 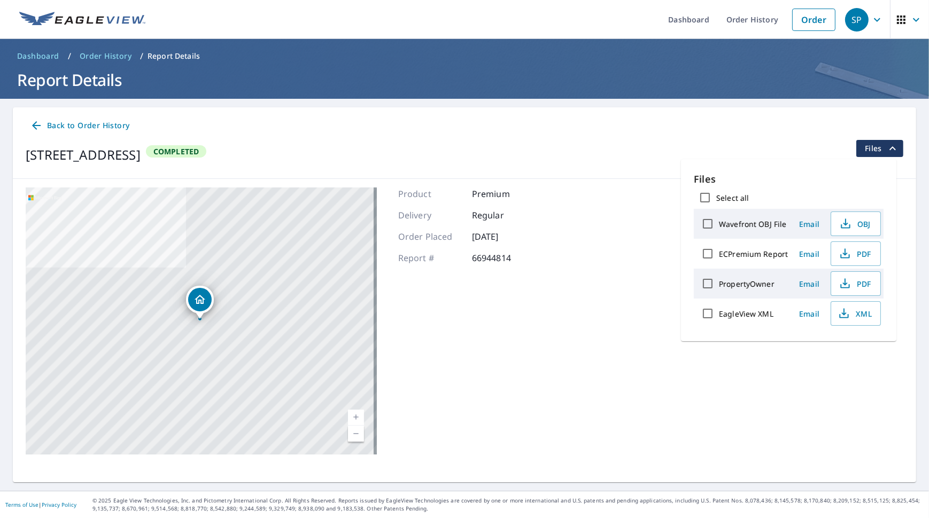 What do you see at coordinates (80, 126) in the screenshot?
I see `span: Back to Order History` at bounding box center [80, 126].